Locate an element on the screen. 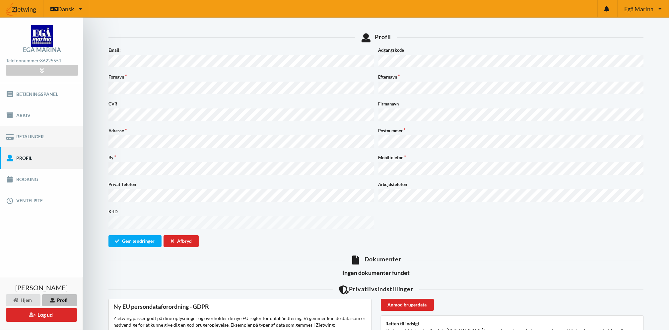  label: Email: is located at coordinates (241, 50).